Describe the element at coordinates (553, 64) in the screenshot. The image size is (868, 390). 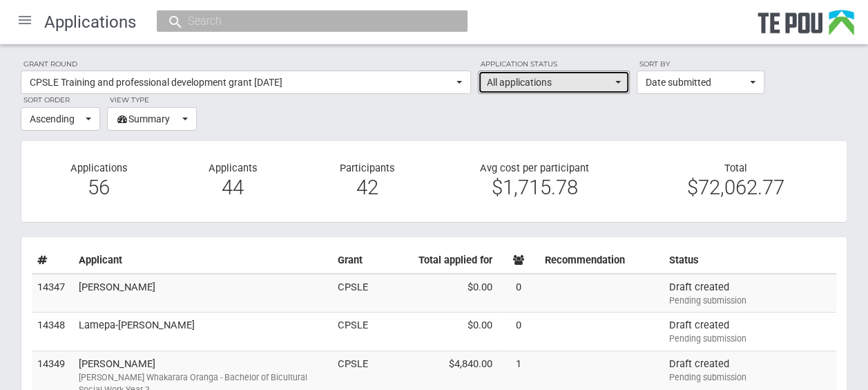
I see `label: Application status` at that location.